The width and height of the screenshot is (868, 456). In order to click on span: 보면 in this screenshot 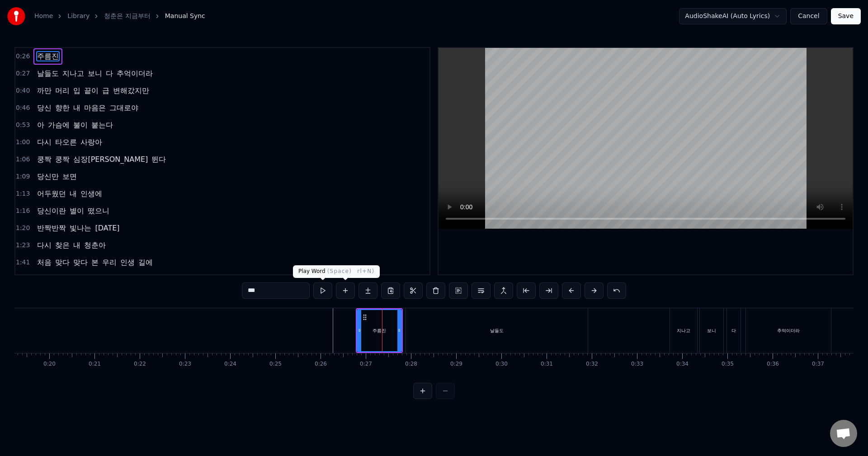, I will do `click(70, 176)`.